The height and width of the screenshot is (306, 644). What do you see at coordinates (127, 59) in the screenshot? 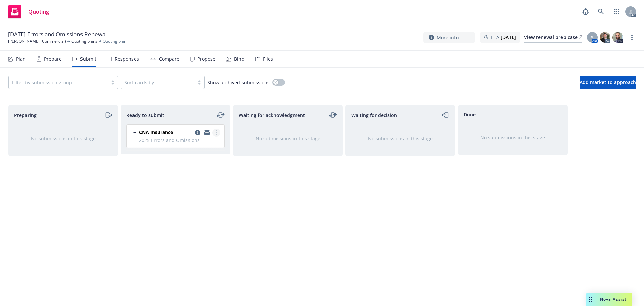
I see `div: Responses` at bounding box center [127, 59].